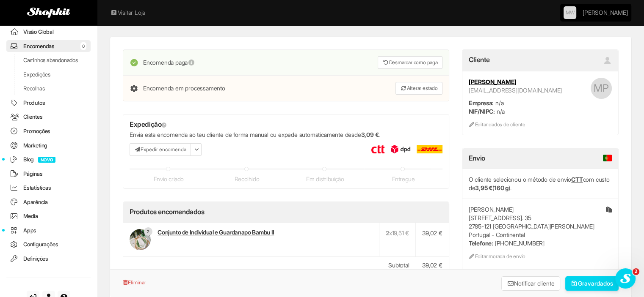 This screenshot has width=644, height=297. What do you see at coordinates (215, 232) in the screenshot?
I see `a: Conjunto de Individual e Guardanapo Bambu II` at bounding box center [215, 232].